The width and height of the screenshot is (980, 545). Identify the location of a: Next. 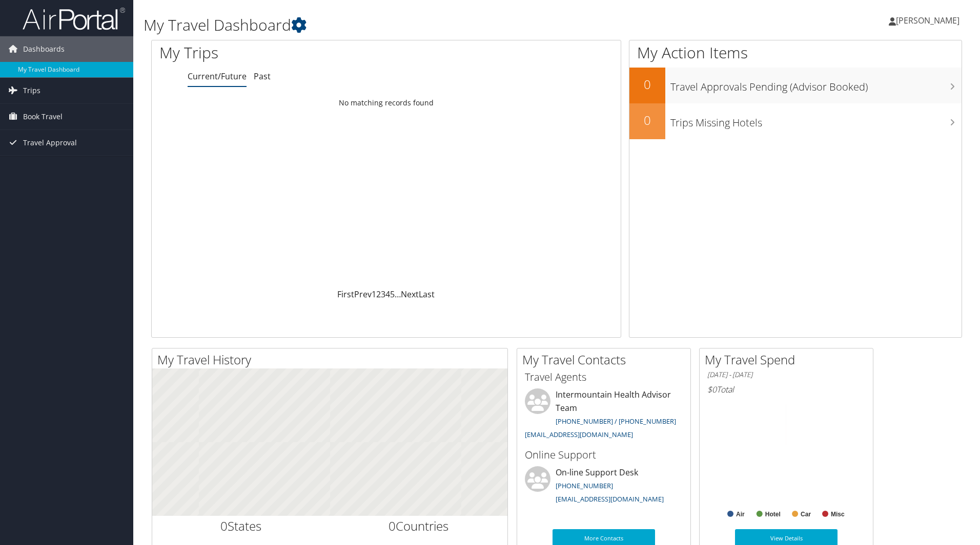
(410, 295).